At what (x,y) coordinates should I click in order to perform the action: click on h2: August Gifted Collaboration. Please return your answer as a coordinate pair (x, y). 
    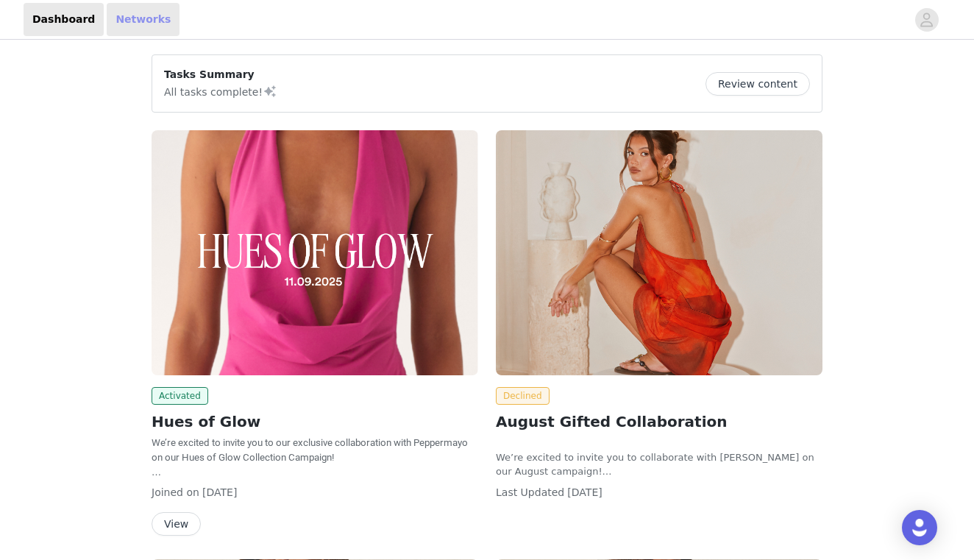
    Looking at the image, I should click on (659, 421).